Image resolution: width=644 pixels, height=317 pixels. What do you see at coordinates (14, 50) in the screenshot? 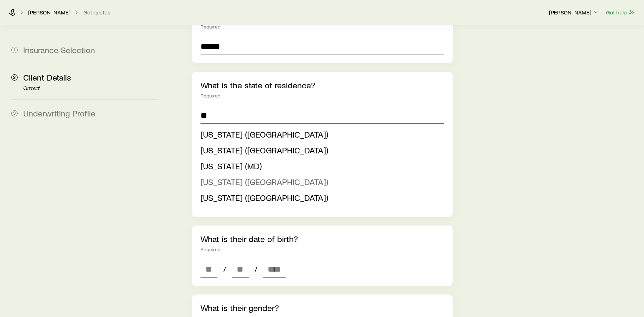
I see `span: 1` at bounding box center [14, 50].